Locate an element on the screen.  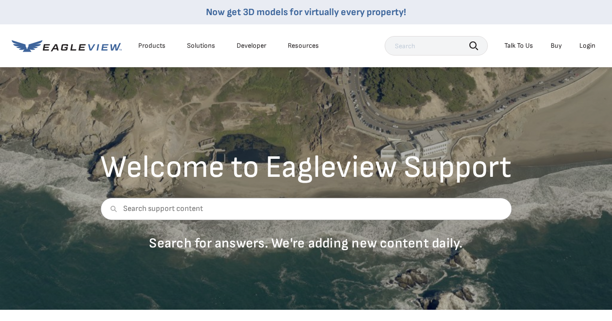
div: Login is located at coordinates (587, 46).